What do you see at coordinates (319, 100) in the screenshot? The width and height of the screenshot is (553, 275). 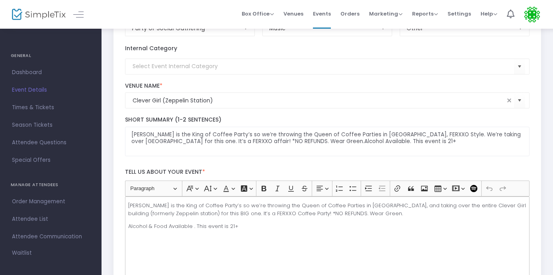 I see `input: Select Venue` at bounding box center [319, 100].